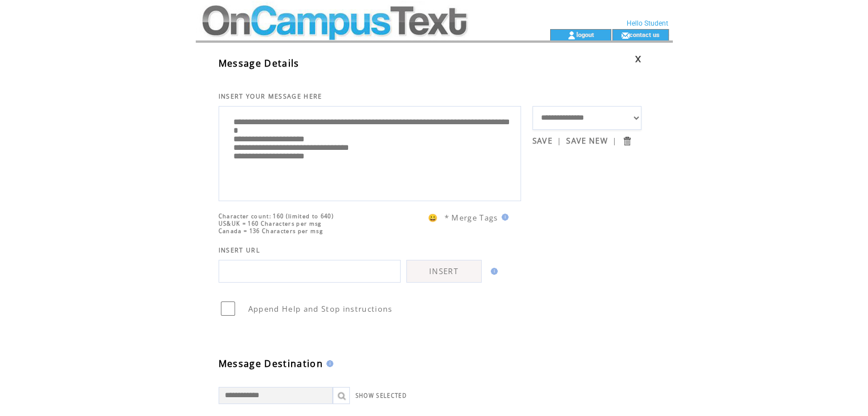 The image size is (868, 416). What do you see at coordinates (471, 218) in the screenshot?
I see `span: * Merge Tags` at bounding box center [471, 218].